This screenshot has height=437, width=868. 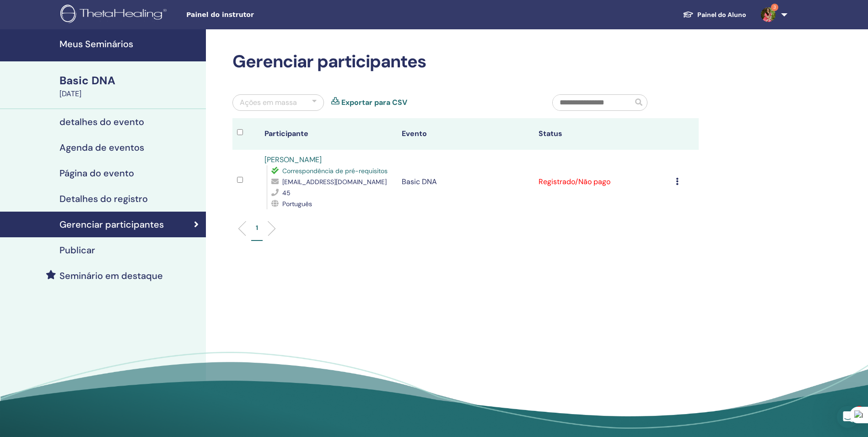 I want to click on p: 1, so click(x=257, y=228).